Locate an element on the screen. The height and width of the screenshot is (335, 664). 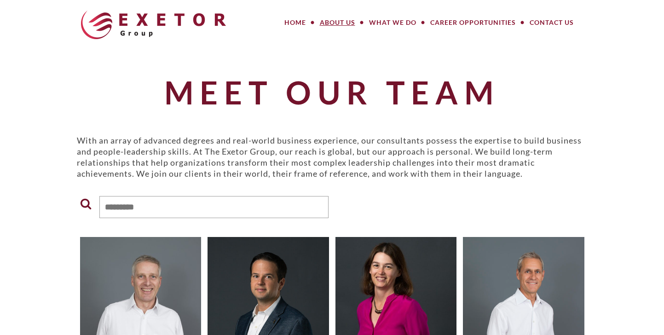
a: Contact Us is located at coordinates (551, 23).